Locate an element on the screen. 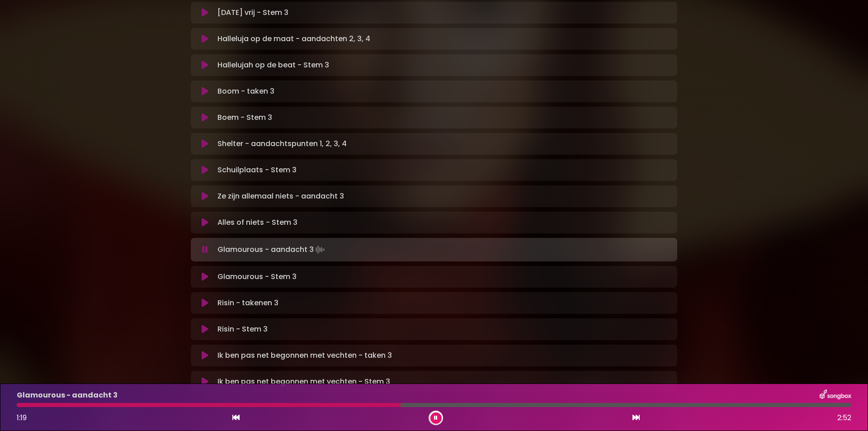 Image resolution: width=868 pixels, height=431 pixels. font: Risin - Stem 3 is located at coordinates (243, 329).